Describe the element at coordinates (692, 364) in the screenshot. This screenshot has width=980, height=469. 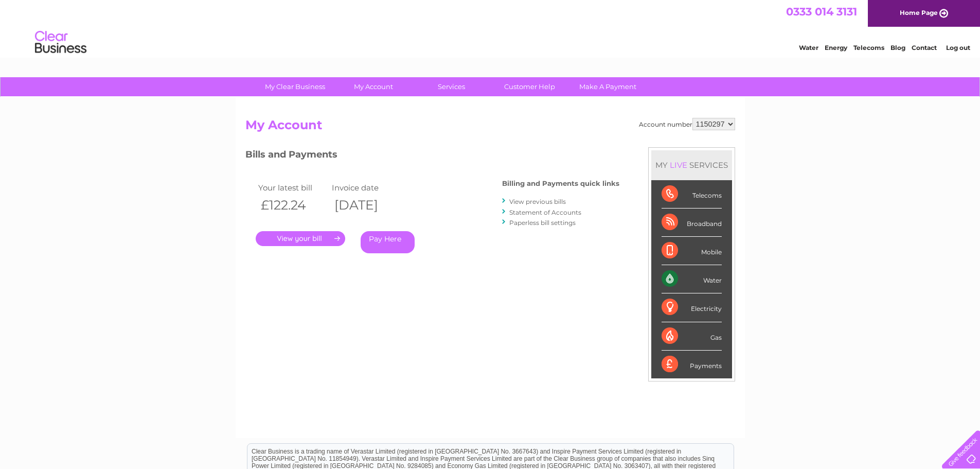
I see `div: Payments` at that location.